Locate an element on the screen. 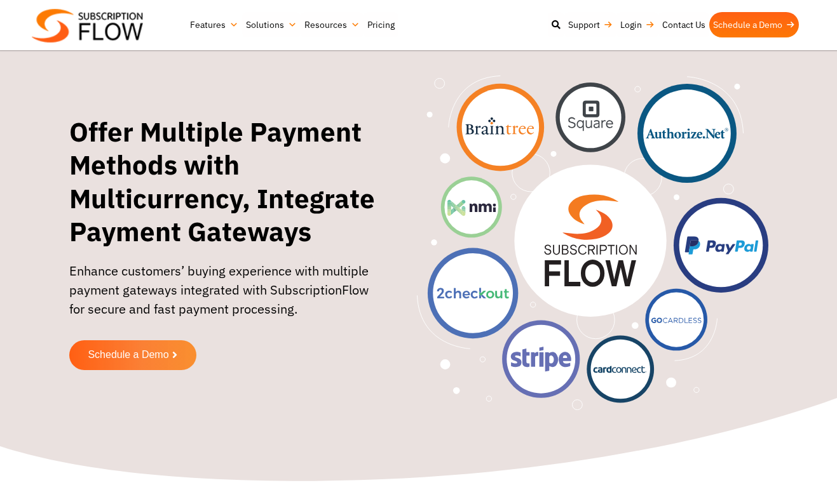  a: Login is located at coordinates (637, 25).